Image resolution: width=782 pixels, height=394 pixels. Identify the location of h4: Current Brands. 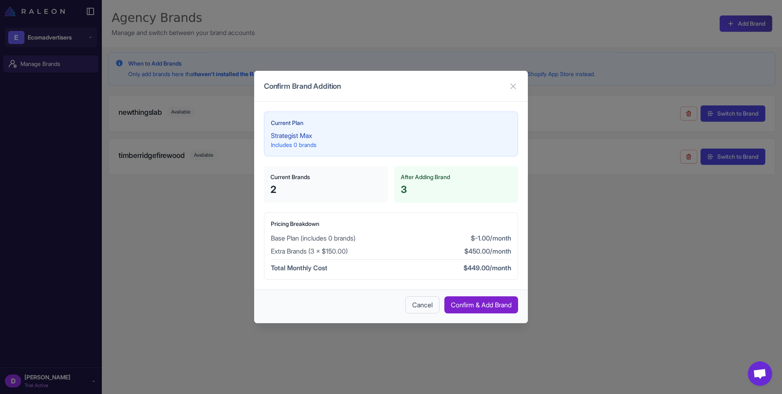
(326, 177).